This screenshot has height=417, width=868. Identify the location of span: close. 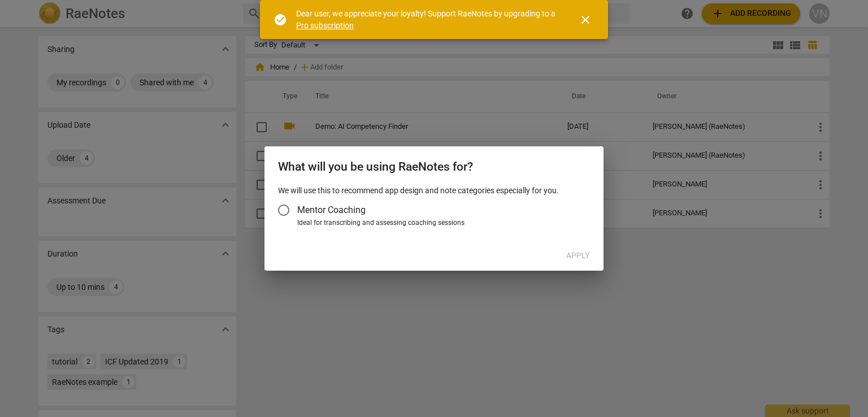
(585, 19).